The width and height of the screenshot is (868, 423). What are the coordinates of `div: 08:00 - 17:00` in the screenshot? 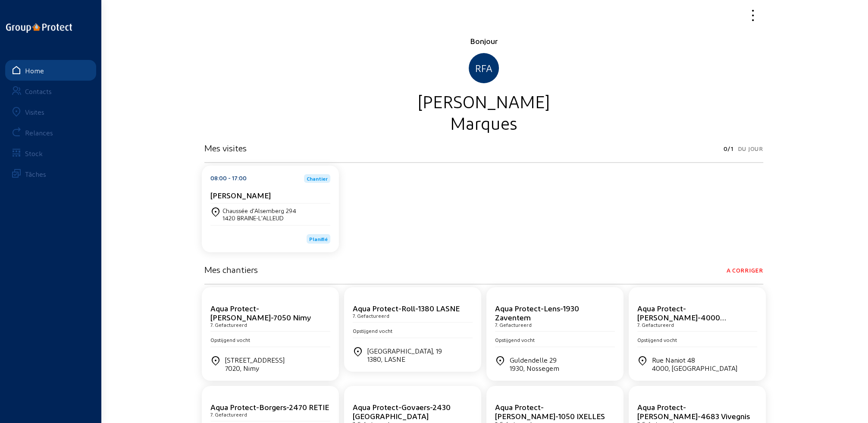 It's located at (228, 179).